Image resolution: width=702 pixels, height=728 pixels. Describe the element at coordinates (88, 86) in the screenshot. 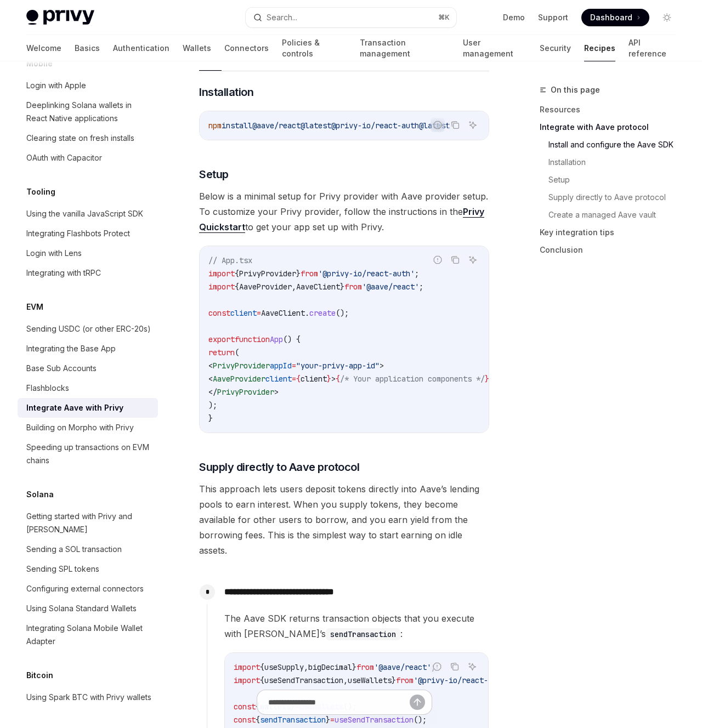

I see `a: Login with Apple` at that location.